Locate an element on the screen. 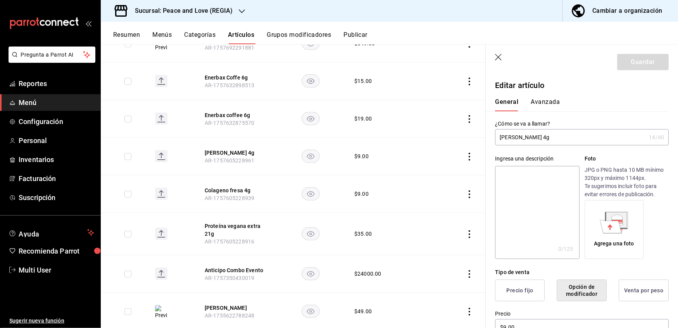  span: AR-1757605228916 is located at coordinates (230, 242).